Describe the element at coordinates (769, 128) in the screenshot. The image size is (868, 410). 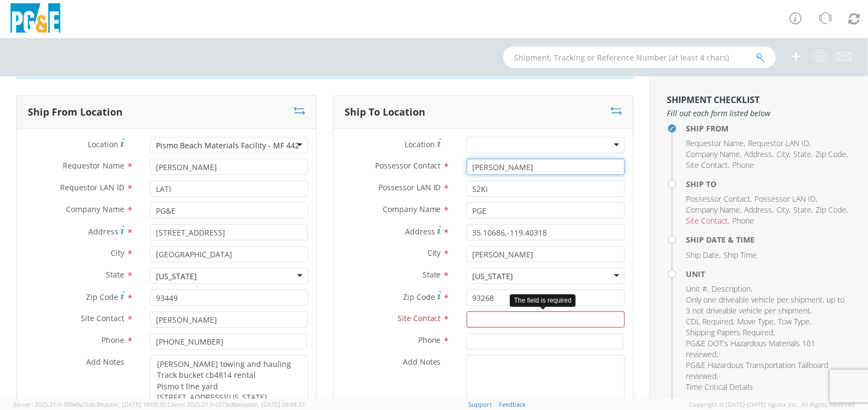
I see `h4: Ship From` at that location.